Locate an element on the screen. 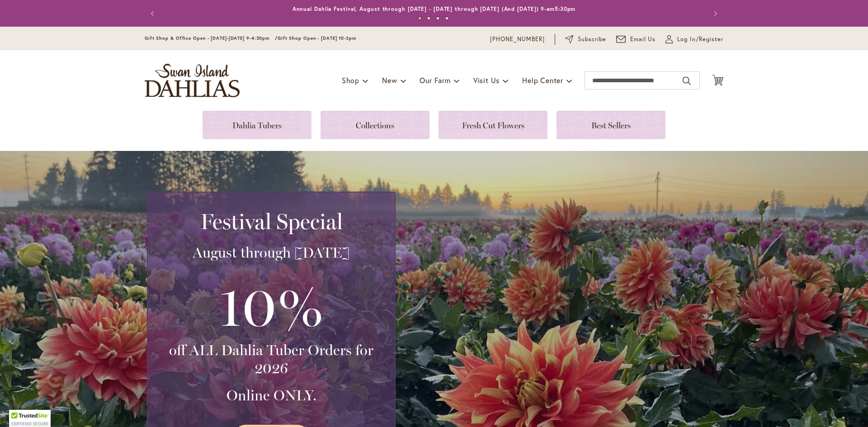 This screenshot has width=868, height=427. span: Visit Us is located at coordinates (486, 80).